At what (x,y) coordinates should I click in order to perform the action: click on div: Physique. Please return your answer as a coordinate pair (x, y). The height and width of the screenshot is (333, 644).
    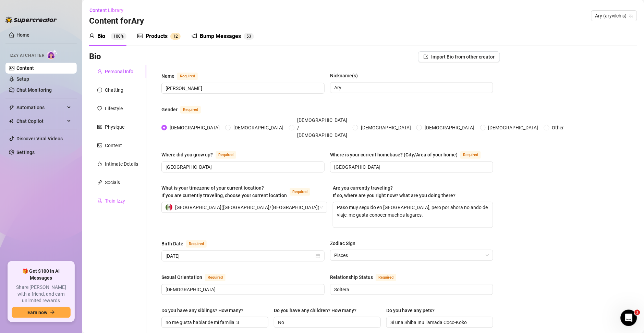
    Looking at the image, I should click on (114, 127).